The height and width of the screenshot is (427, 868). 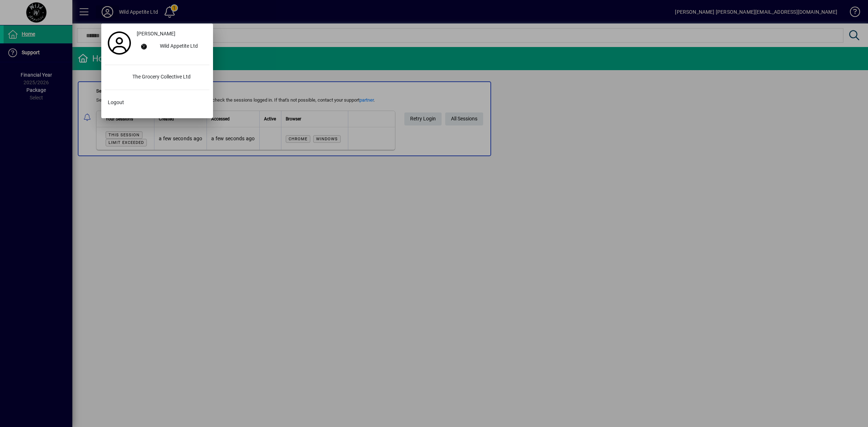 What do you see at coordinates (182, 47) in the screenshot?
I see `div: Wild Appetite Ltd` at bounding box center [182, 47].